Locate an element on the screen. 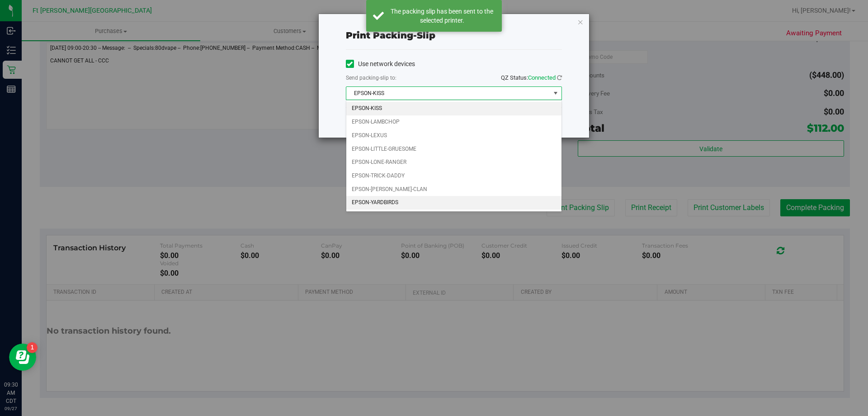 This screenshot has width=868, height=416. li: EPSON-LITTLE-GRUESOME is located at coordinates (454, 149).